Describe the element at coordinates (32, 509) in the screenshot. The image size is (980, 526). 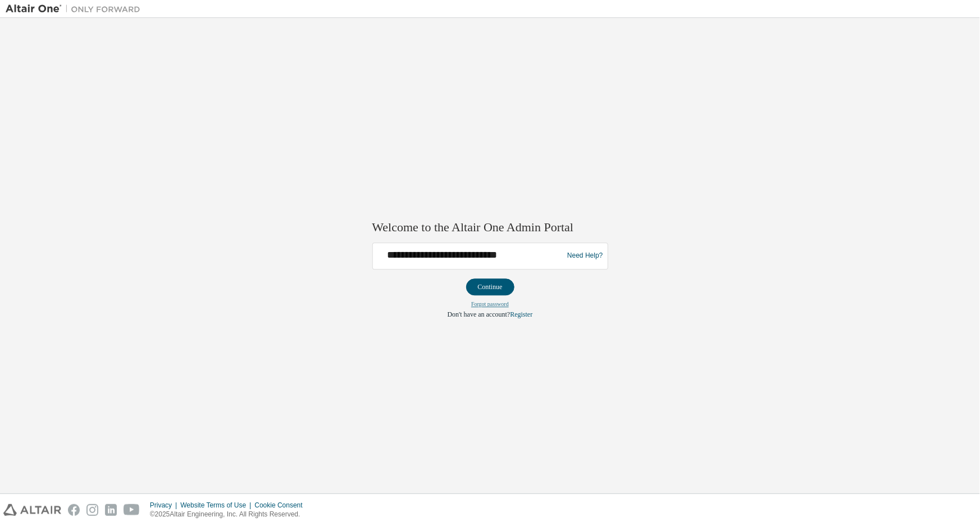
I see `img: altair_logo.svg` at that location.